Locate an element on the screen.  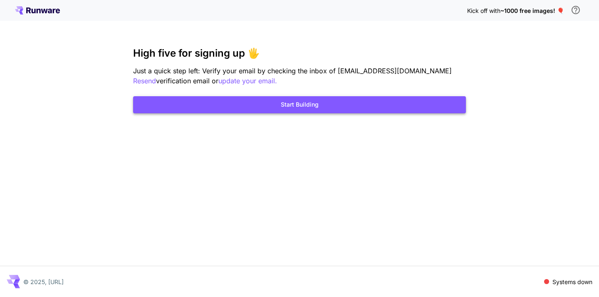
h3: High five for signing up 🖐️ is located at coordinates (299, 53).